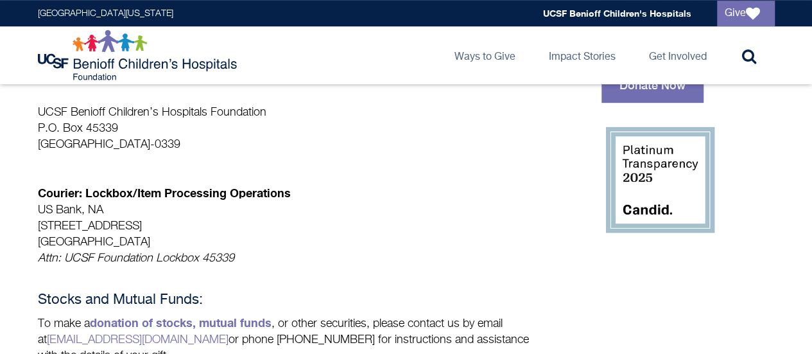 Image resolution: width=812 pixels, height=354 pixels. Describe the element at coordinates (139, 55) in the screenshot. I see `img: Logo for UCSF Benioff Children's Hospitals Foundation` at that location.